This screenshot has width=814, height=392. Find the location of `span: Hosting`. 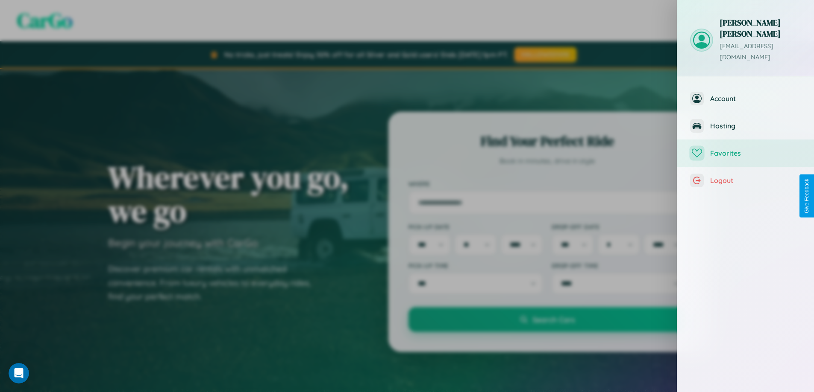

span: Hosting is located at coordinates (755, 126).